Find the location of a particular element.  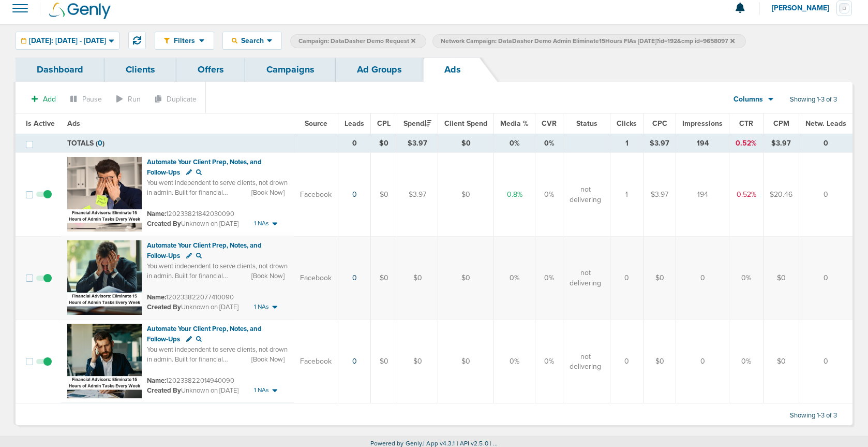

img: Genly is located at coordinates (80, 11).